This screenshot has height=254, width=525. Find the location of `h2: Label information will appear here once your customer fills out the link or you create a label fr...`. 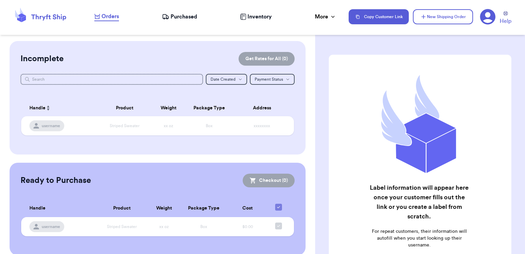

h2: Label information will appear here once your customer fills out the link or you create a label fr... is located at coordinates (419, 202).